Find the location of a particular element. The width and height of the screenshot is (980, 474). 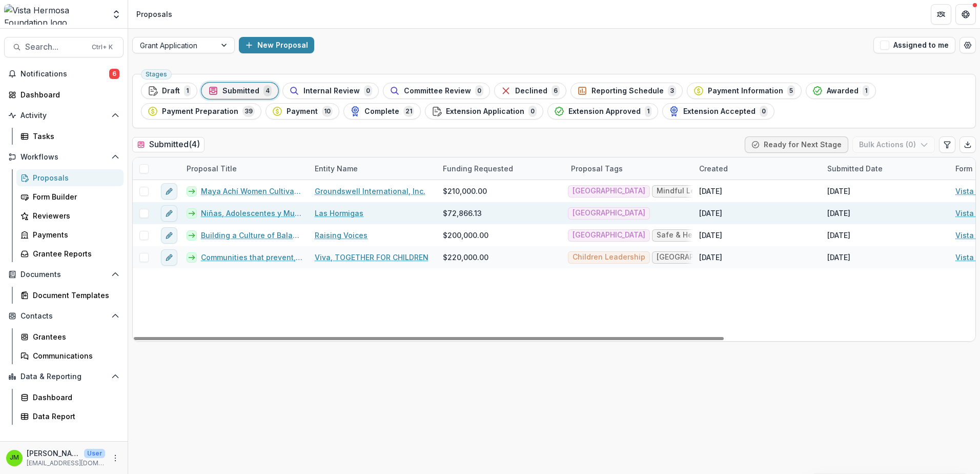

span: Activity is located at coordinates (63, 116).